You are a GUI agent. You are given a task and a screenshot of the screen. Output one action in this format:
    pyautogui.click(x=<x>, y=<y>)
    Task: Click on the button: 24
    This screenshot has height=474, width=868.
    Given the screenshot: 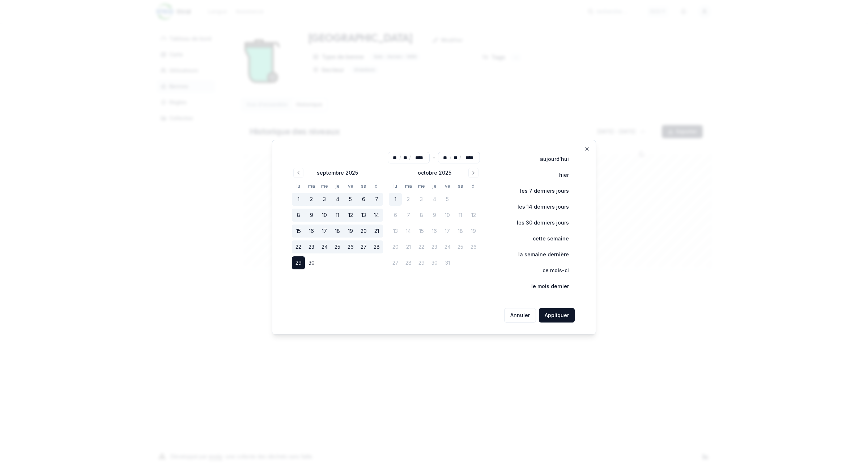 What is the action you would take?
    pyautogui.click(x=325, y=248)
    